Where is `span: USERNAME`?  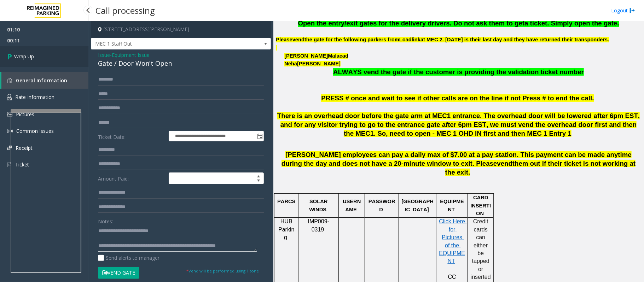
span: USERNAME is located at coordinates (351, 205).